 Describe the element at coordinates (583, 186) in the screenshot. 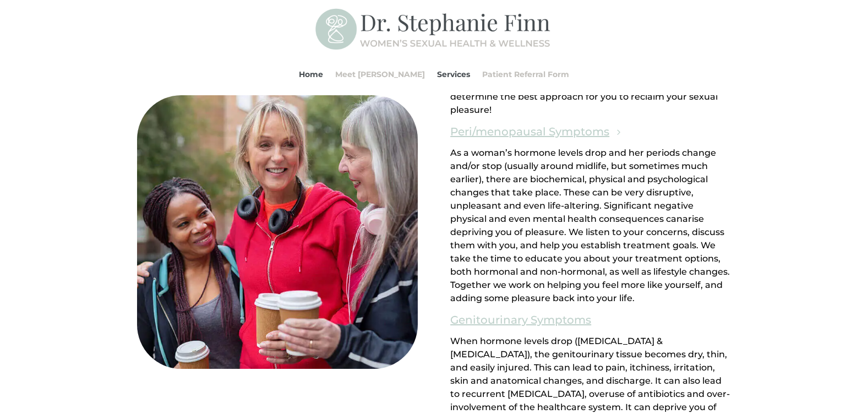

I see `span: As a woman’s hormone levels drop and her periods change and/or stop (usually around midlife, but ...` at that location.